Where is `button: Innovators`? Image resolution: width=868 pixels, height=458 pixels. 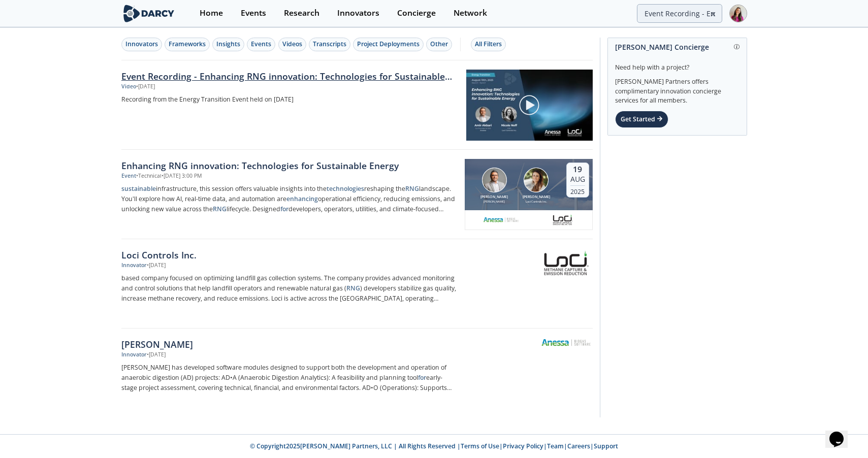 button: Innovators is located at coordinates (142, 45).